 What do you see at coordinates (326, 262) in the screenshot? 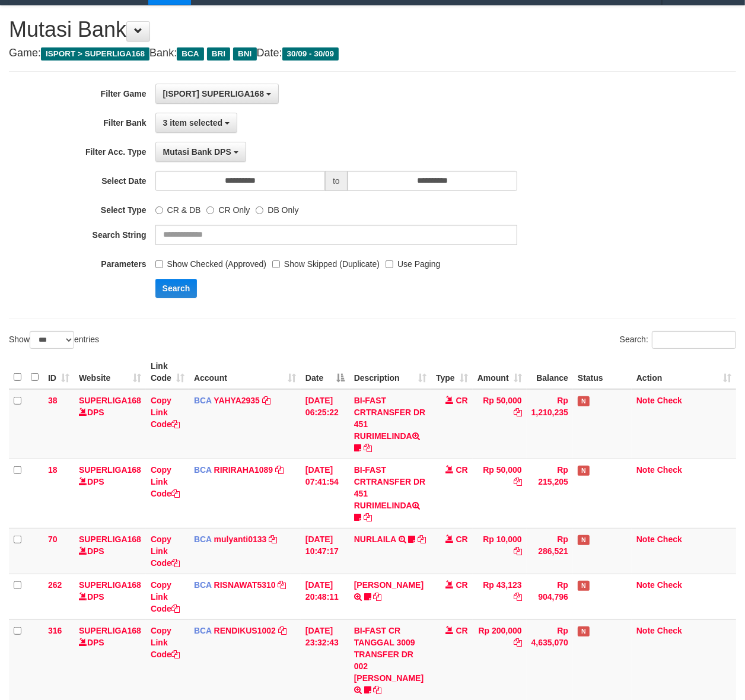
I see `label: Show Skipped (Duplicate)` at bounding box center [326, 262].